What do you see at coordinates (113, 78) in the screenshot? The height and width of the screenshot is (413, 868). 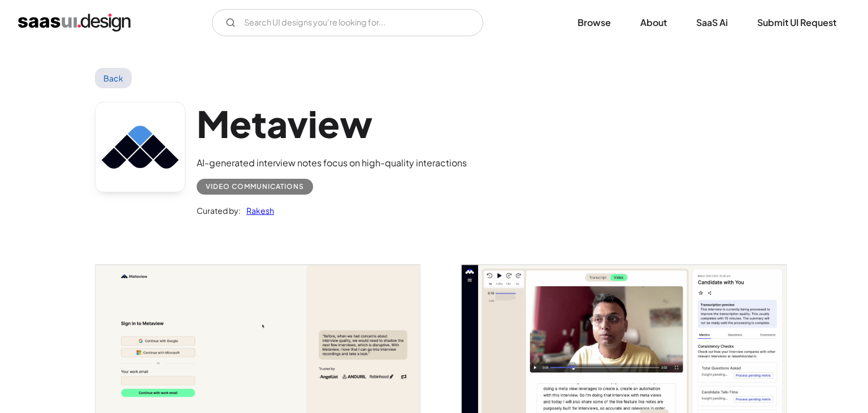 I see `a: Back` at bounding box center [113, 78].